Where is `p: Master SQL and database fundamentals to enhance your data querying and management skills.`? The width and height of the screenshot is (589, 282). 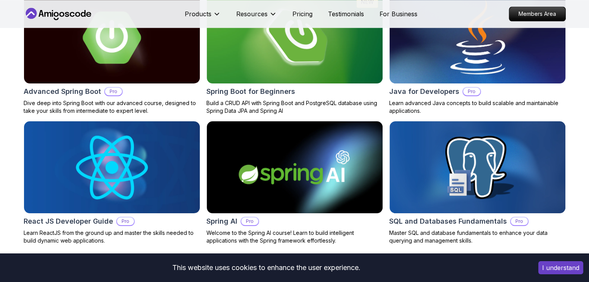
p: Master SQL and database fundamentals to enhance your data querying and management skills. is located at coordinates (477, 237).